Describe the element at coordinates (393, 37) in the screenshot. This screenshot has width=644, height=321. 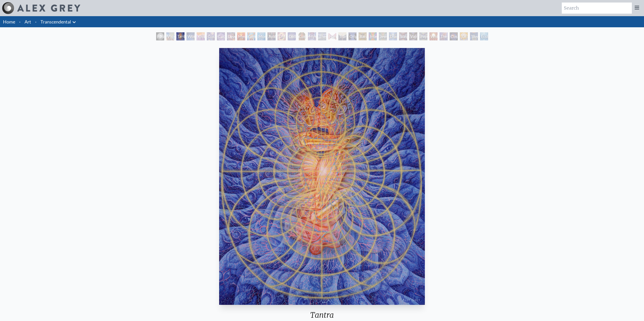
I see `div: Diamond Being` at that location.